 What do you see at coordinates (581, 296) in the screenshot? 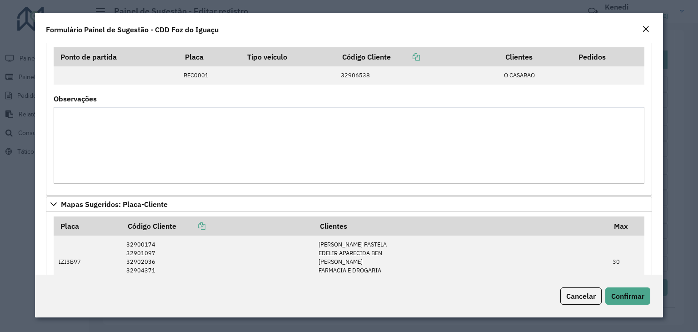
I see `button: Cancelar` at bounding box center [581, 296].